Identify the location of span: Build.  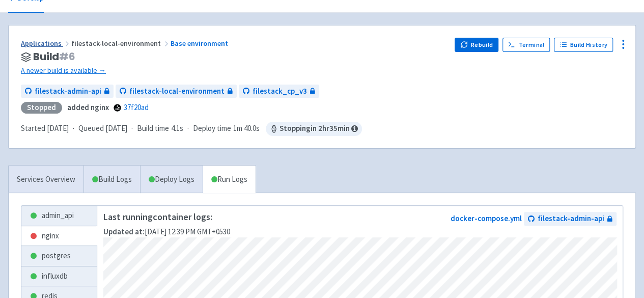
(54, 57).